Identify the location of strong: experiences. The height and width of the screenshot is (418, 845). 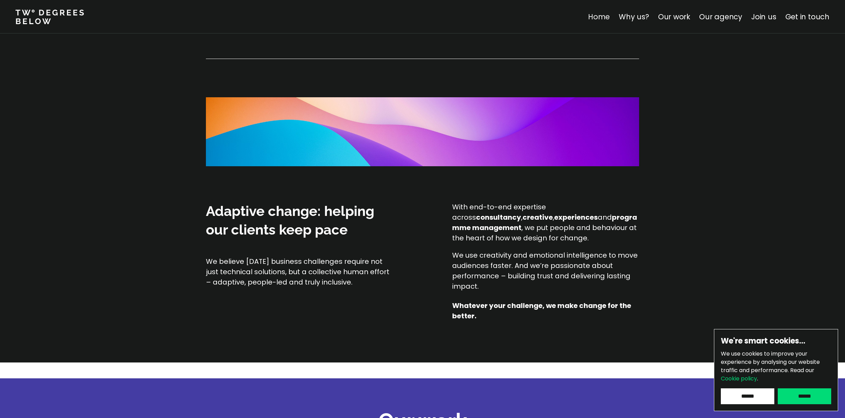
(576, 217).